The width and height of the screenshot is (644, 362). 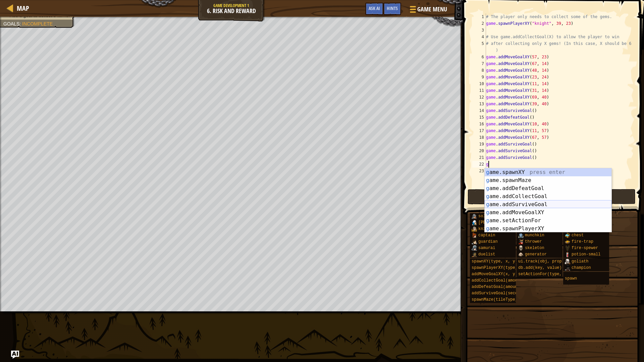 What do you see at coordinates (582, 268) in the screenshot?
I see `span: champion` at bounding box center [582, 268].